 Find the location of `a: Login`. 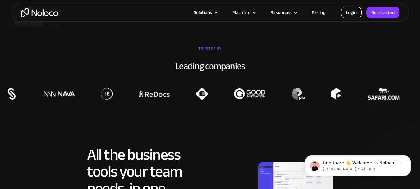

a: Login is located at coordinates (351, 12).